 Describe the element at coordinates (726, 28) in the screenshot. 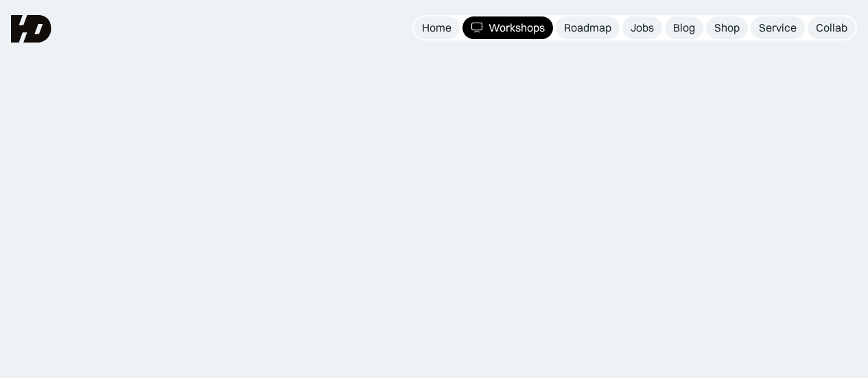

I see `div: Shop` at that location.